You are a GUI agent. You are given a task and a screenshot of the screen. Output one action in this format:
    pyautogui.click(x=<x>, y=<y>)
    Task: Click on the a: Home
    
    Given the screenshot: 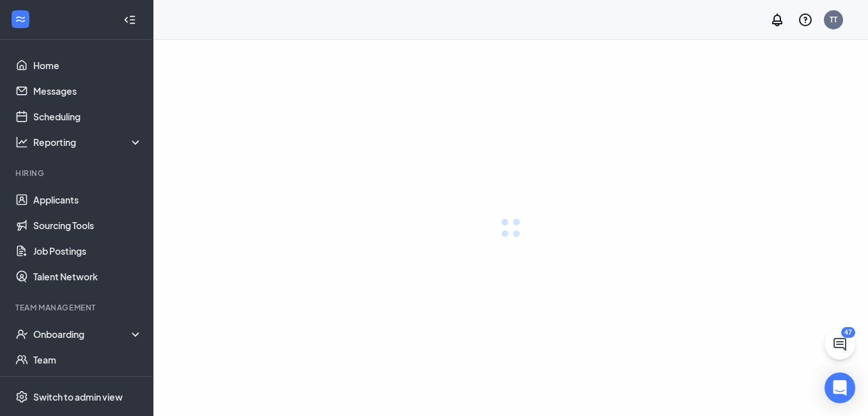 What is the action you would take?
    pyautogui.click(x=88, y=66)
    